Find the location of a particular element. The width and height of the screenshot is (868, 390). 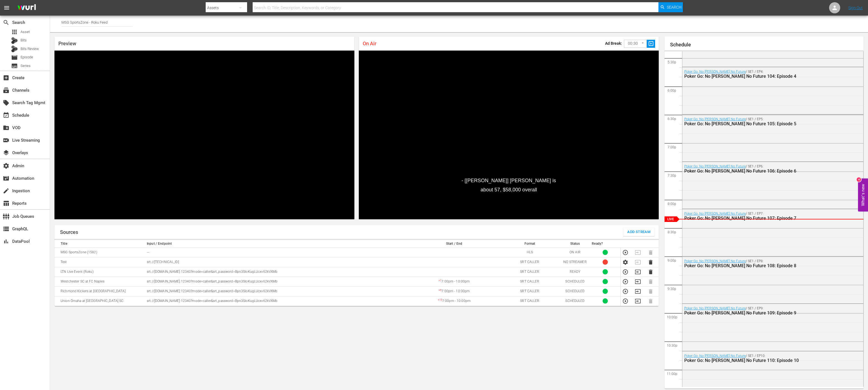

th: Format is located at coordinates (530, 244).